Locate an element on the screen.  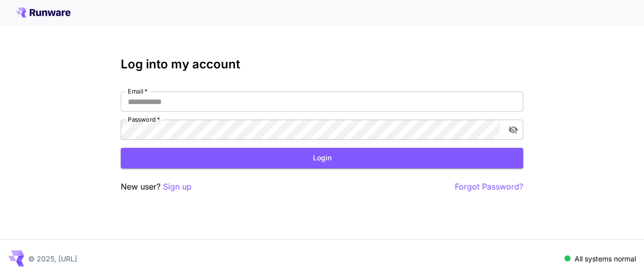
p: All systems normal is located at coordinates (606, 259).